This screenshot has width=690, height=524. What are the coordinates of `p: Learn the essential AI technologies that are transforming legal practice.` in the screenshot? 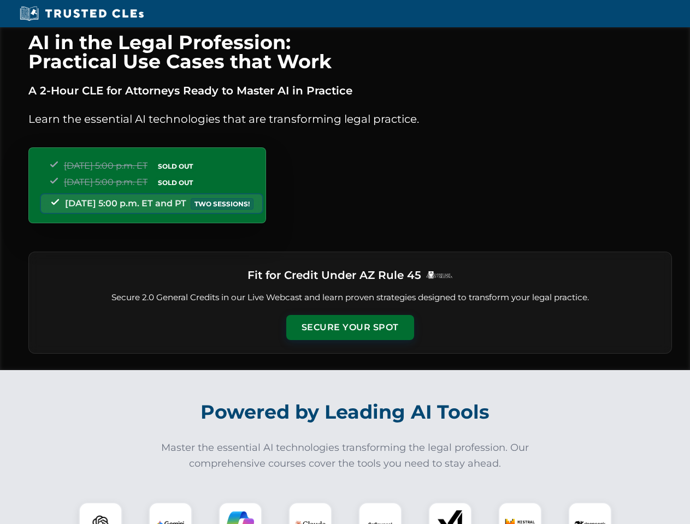 It's located at (350, 119).